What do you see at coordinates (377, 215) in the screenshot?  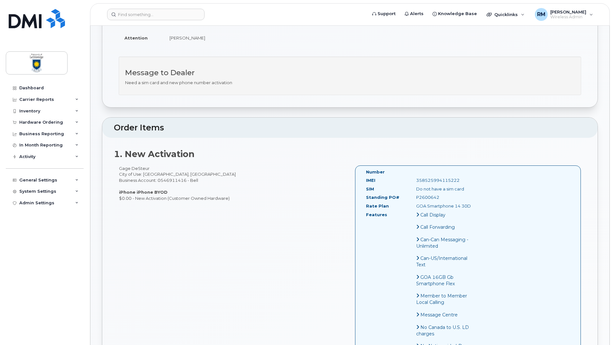 I see `label: Features` at bounding box center [377, 215].